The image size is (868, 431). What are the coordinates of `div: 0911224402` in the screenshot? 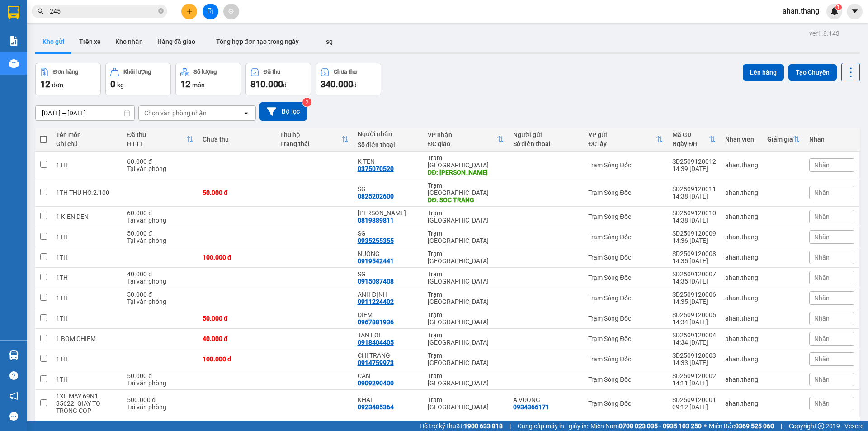 It's located at (376, 302).